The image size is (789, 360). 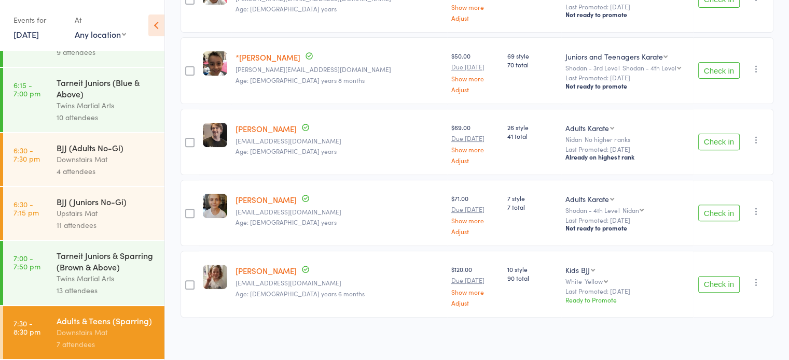 What do you see at coordinates (106, 344) in the screenshot?
I see `div: 7 attendees` at bounding box center [106, 344].